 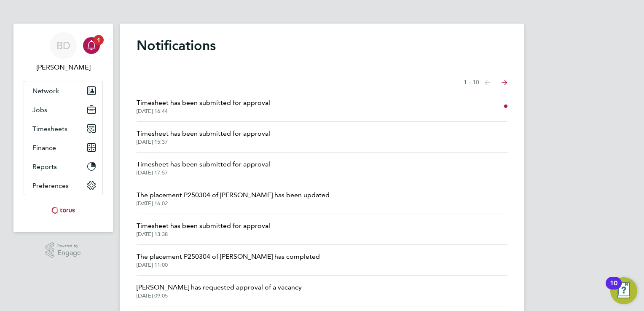 What do you see at coordinates (69, 246) in the screenshot?
I see `span: Powered by` at bounding box center [69, 246].